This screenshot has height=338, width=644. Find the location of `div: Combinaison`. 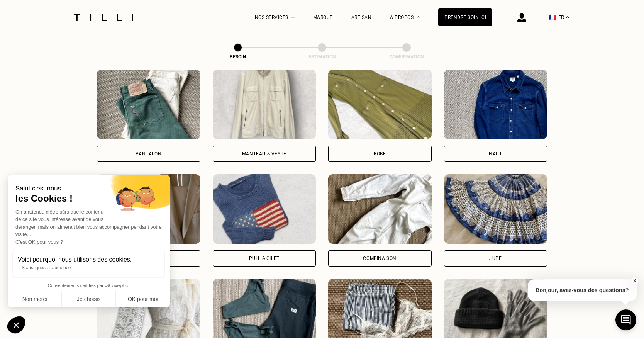

div: Combinaison is located at coordinates (379, 259).